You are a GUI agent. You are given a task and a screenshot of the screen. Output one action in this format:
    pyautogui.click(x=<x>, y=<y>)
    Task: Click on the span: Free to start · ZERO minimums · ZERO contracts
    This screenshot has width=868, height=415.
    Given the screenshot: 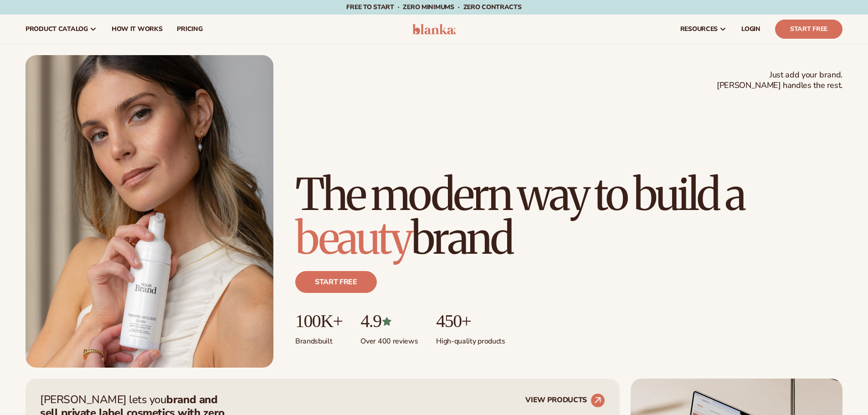 What is the action you would take?
    pyautogui.click(x=434, y=7)
    